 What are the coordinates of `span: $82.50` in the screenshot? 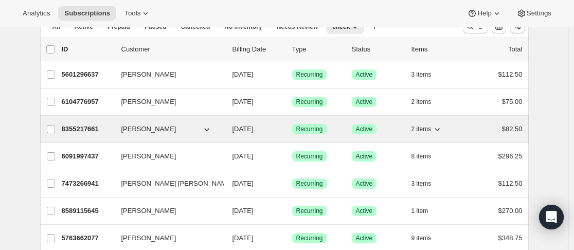 It's located at (512, 129).